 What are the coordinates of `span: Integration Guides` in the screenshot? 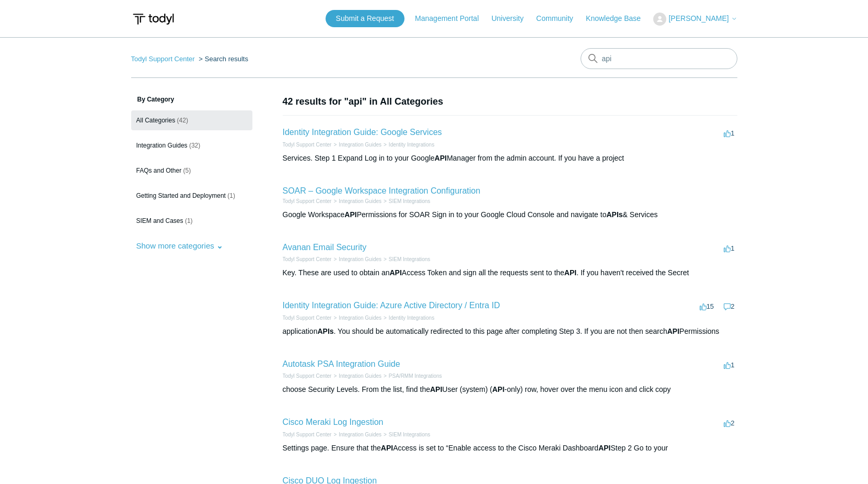 It's located at (162, 146).